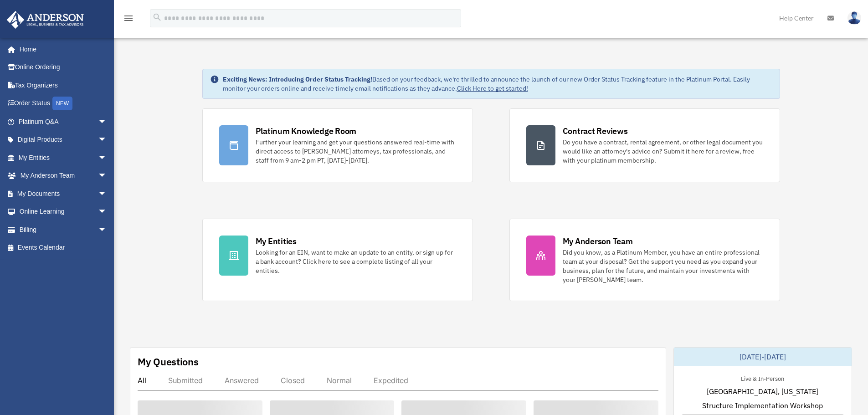 The height and width of the screenshot is (415, 868). Describe the element at coordinates (63, 248) in the screenshot. I see `a: Events Calendar` at that location.